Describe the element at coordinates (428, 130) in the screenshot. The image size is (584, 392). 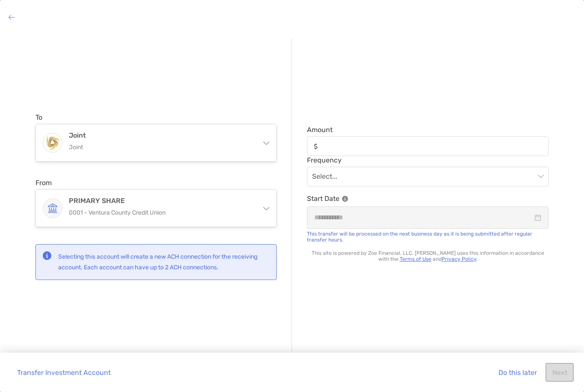
I see `span: Amount` at that location.